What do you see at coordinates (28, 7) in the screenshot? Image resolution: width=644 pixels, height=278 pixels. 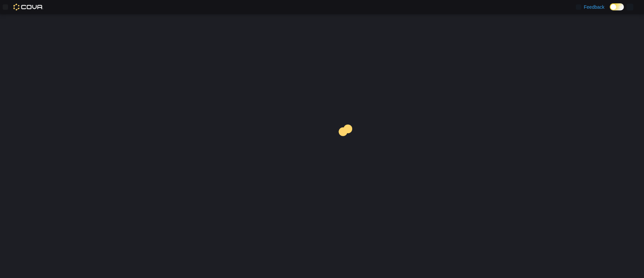 I see `img: Cova` at bounding box center [28, 7].